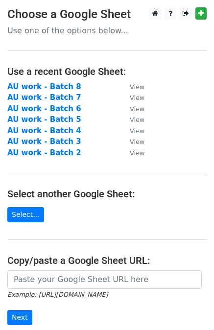 This screenshot has width=214, height=330. Describe the element at coordinates (107, 194) in the screenshot. I see `h4: Select another Google Sheet:` at that location.